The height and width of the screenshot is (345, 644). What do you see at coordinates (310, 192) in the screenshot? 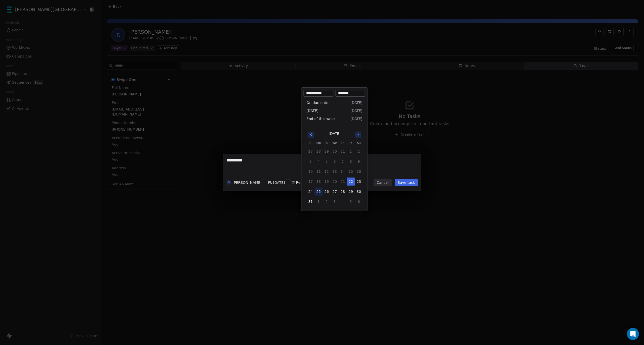
I see `button: 24` at bounding box center [310, 192].